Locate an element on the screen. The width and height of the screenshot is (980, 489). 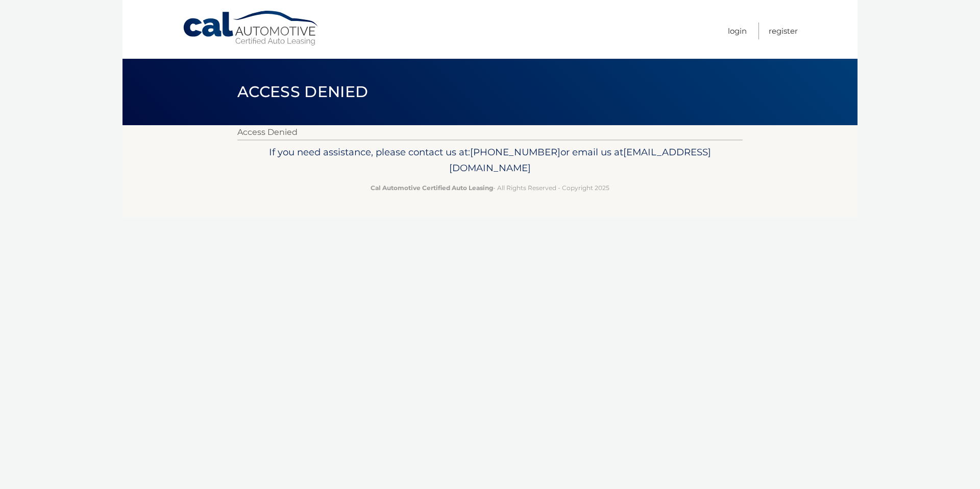
a: Register is located at coordinates (783, 30).